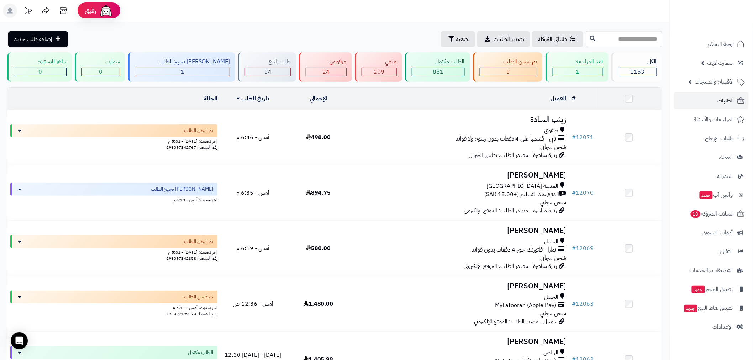 This screenshot has width=753, height=360. What do you see at coordinates (326, 62) in the screenshot?
I see `div: مرفوض` at bounding box center [326, 62].